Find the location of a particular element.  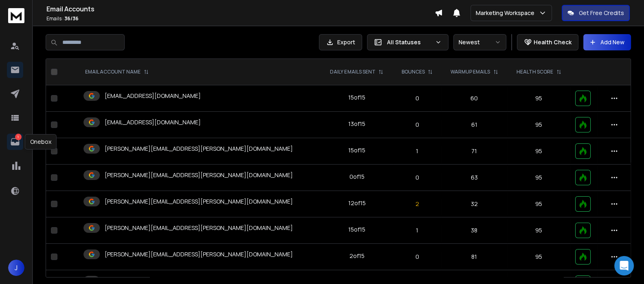

p: HEALTH SCORE is located at coordinates (535, 72).